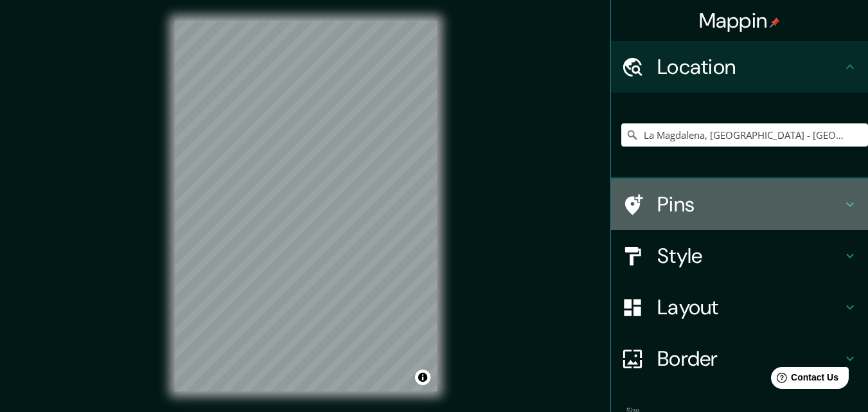 Image resolution: width=868 pixels, height=412 pixels. I want to click on span: Contact Us, so click(61, 16).